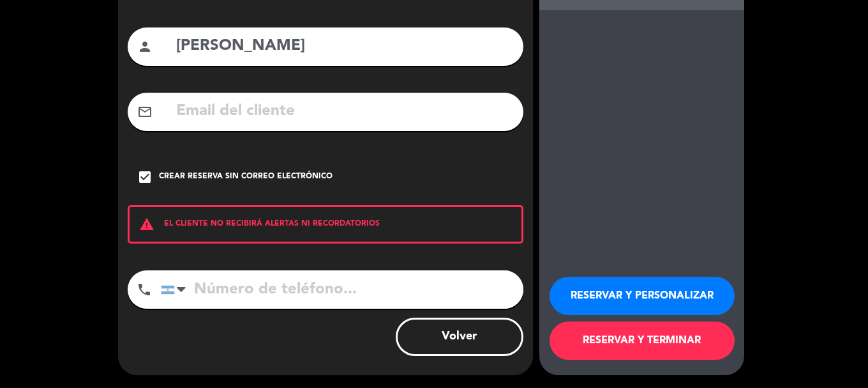 The height and width of the screenshot is (388, 868). What do you see at coordinates (145, 47) in the screenshot?
I see `i: person` at bounding box center [145, 47].